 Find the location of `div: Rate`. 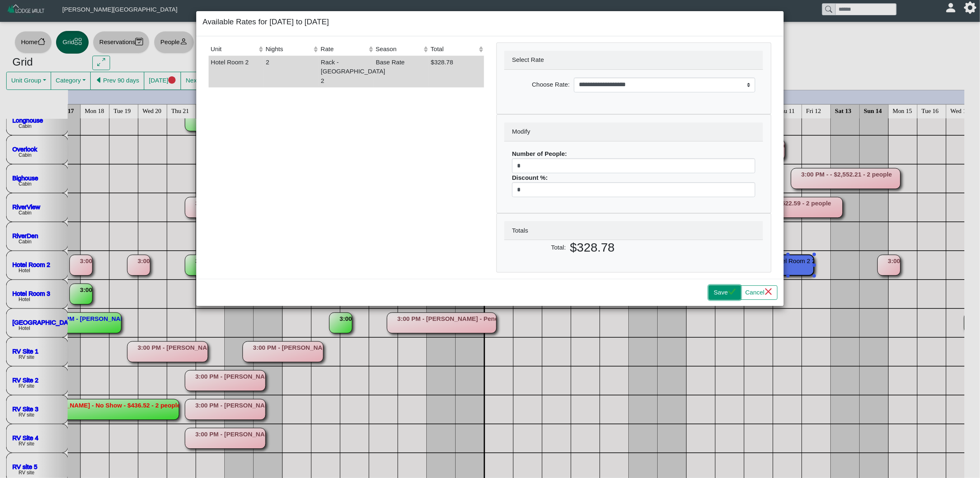

div: Rate is located at coordinates (344, 49).